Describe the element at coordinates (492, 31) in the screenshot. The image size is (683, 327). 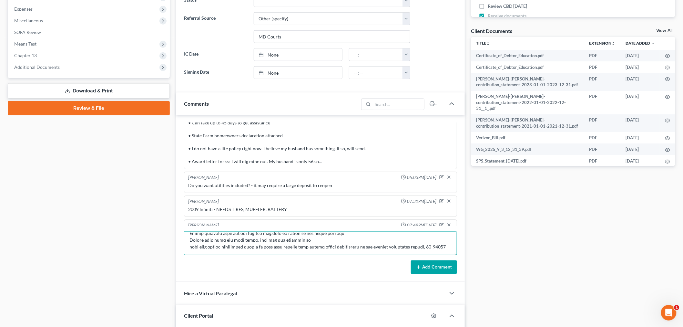
I see `div: Client Documents` at that location.